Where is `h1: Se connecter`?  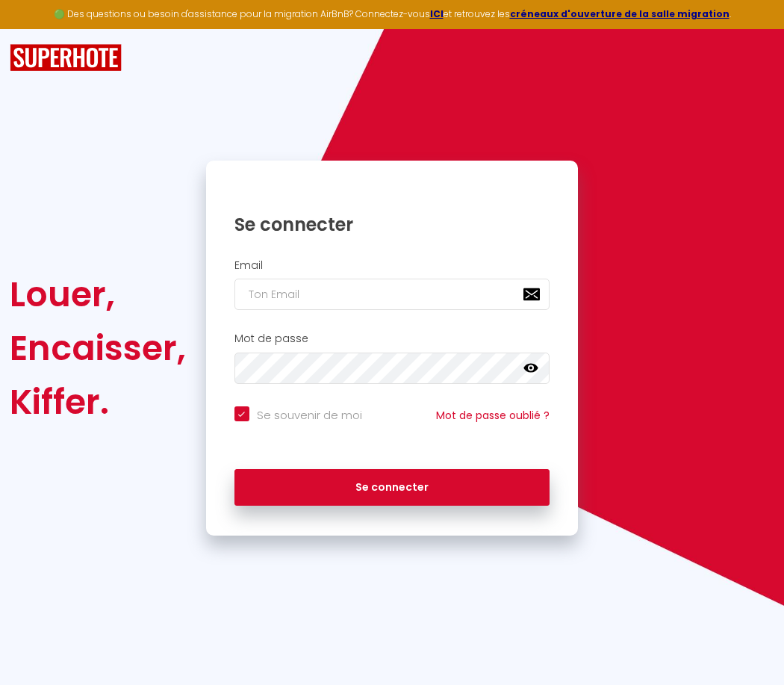
h1: Se connecter is located at coordinates (392, 224).